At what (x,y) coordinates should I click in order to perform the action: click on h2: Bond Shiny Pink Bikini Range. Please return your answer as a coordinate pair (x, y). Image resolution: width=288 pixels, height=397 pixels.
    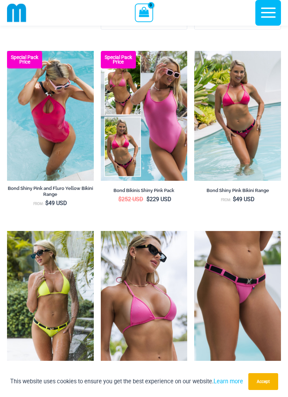
    Looking at the image, I should click on (237, 190).